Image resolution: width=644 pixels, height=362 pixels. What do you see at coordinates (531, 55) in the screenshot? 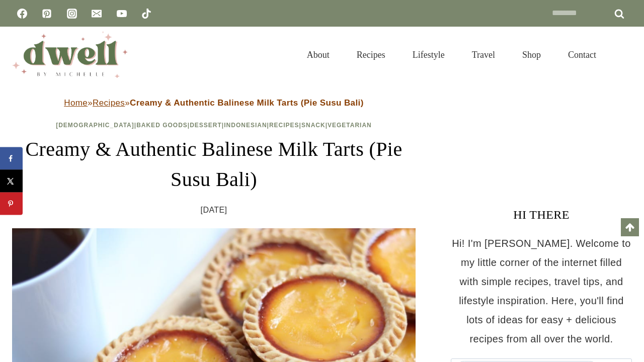
I see `a: Shop` at bounding box center [531, 55].